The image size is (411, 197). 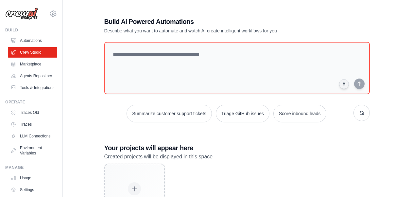 What do you see at coordinates (214, 31) in the screenshot?
I see `p: Describe what you want to automate and watch AI create intelligent workflows for you` at bounding box center [214, 31].